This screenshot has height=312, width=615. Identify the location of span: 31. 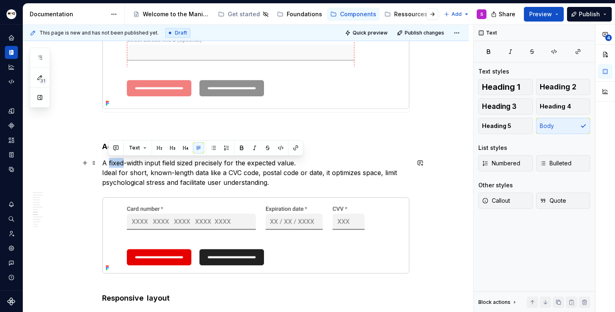
(43, 81).